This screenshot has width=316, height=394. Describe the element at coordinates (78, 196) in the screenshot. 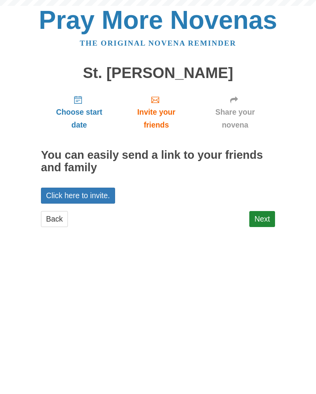

I see `a: Click here to invite.` at that location.